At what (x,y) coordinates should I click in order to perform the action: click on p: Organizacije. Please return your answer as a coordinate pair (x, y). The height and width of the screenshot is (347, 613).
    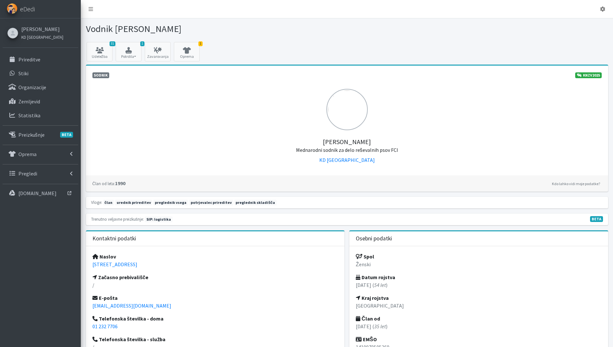
    Looking at the image, I should click on (32, 87).